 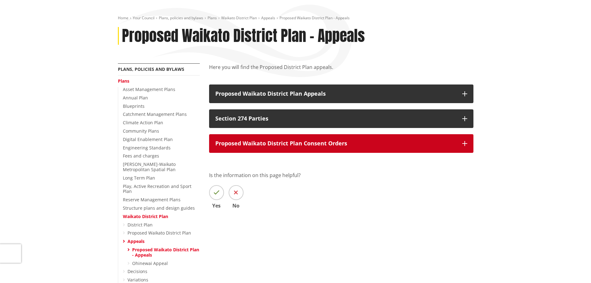 I want to click on a: Asset Management Plans, so click(x=149, y=89).